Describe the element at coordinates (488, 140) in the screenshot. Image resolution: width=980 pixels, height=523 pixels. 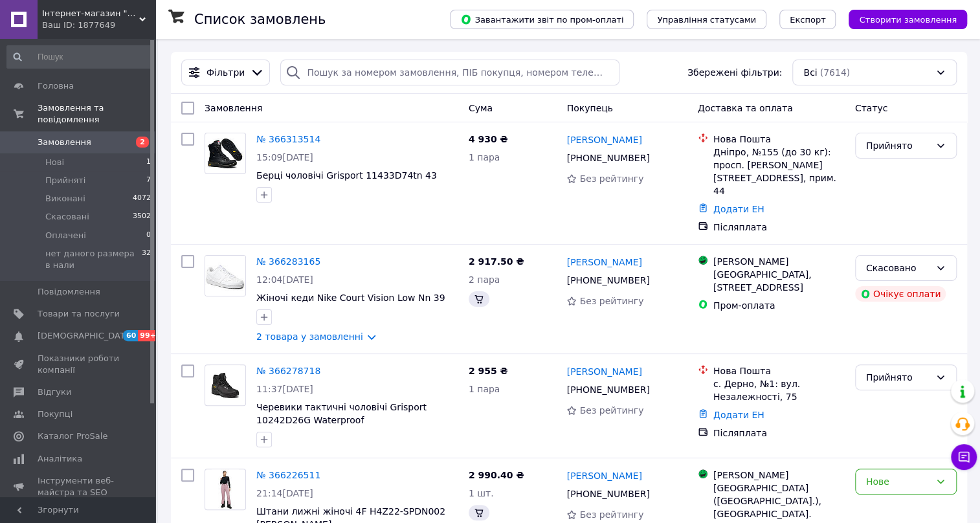
I see `span: 4 930 ₴` at that location.